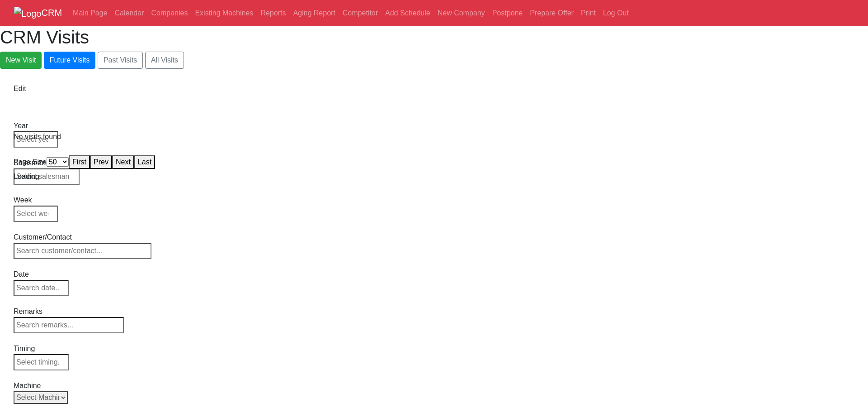 The height and width of the screenshot is (413, 868). I want to click on button: Future Visits, so click(70, 60).